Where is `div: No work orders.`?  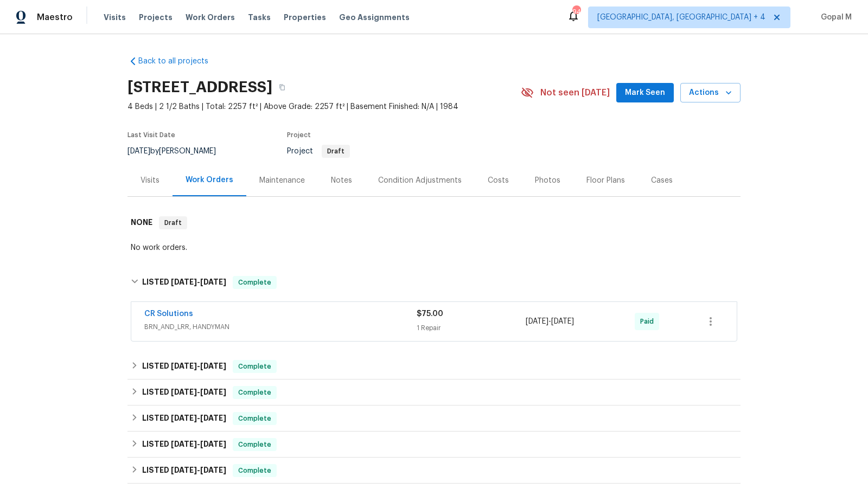
div: No work orders. is located at coordinates (434, 247).